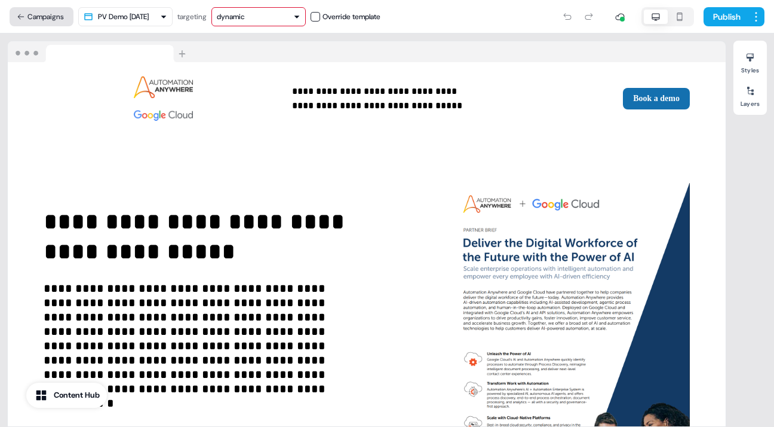 The height and width of the screenshot is (427, 774). Describe the element at coordinates (76, 395) in the screenshot. I see `div: Content Hub` at that location.